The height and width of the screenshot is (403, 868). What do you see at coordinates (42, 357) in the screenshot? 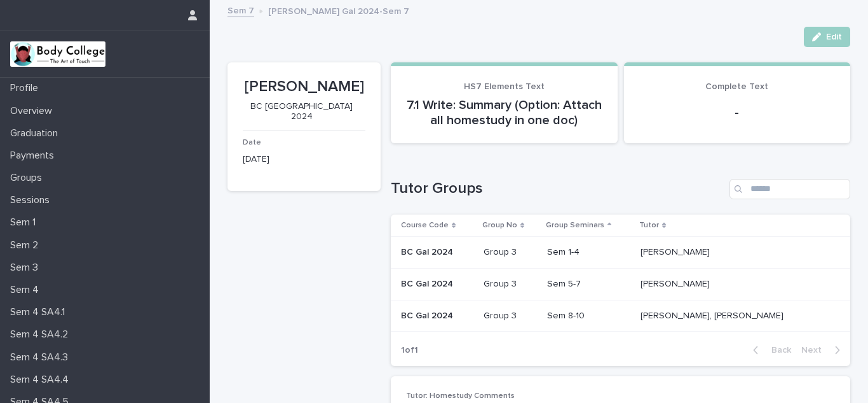
I see `p: Sem 4 SA4.3` at bounding box center [42, 357].